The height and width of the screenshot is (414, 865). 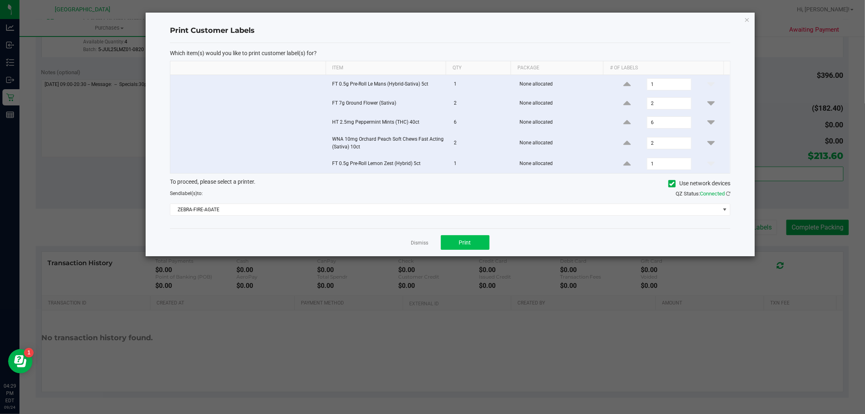 I want to click on th: Package, so click(x=557, y=68).